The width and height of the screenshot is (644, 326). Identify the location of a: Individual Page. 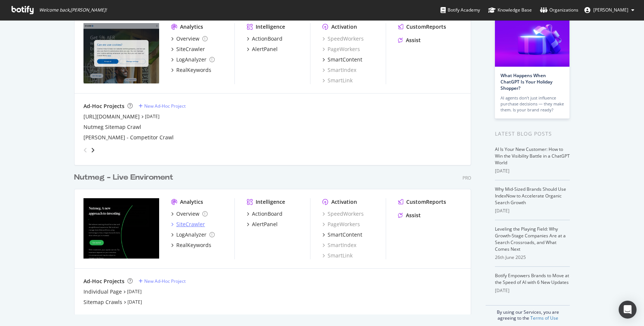
(102, 292).